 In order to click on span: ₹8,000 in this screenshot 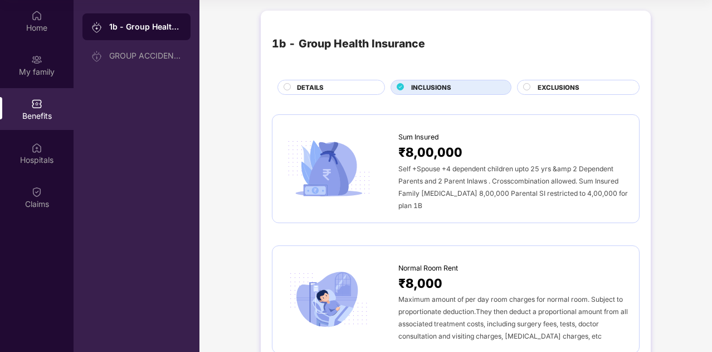, I will do `click(420, 283)`.